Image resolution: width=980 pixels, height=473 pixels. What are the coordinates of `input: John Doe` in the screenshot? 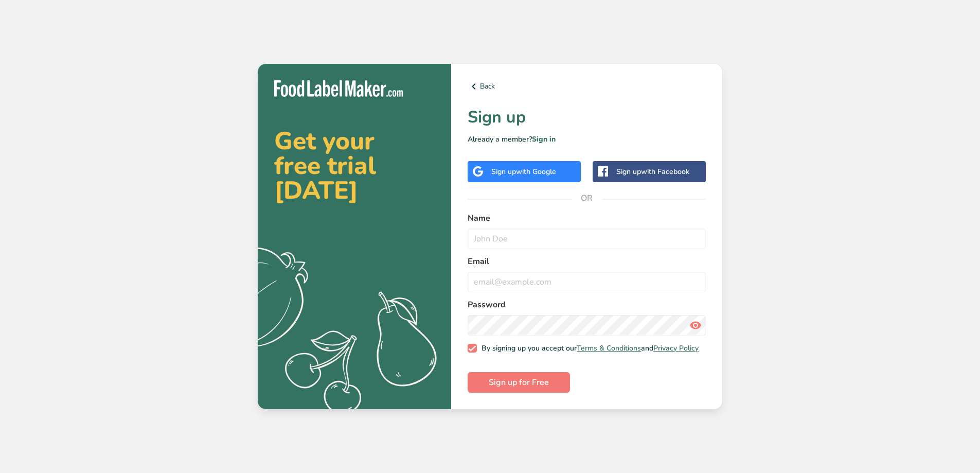 It's located at (586, 238).